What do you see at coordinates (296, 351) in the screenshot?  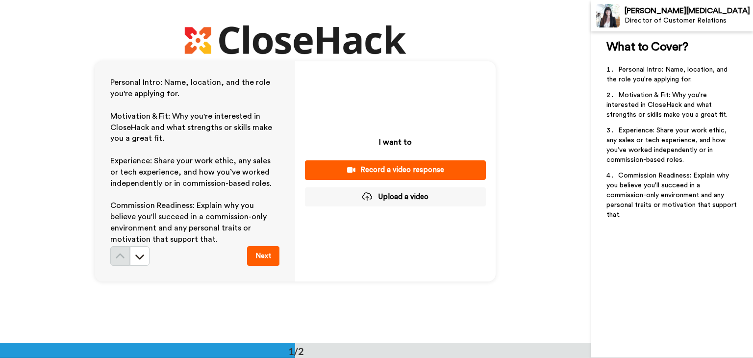 I see `div: 1/2` at bounding box center [296, 351].